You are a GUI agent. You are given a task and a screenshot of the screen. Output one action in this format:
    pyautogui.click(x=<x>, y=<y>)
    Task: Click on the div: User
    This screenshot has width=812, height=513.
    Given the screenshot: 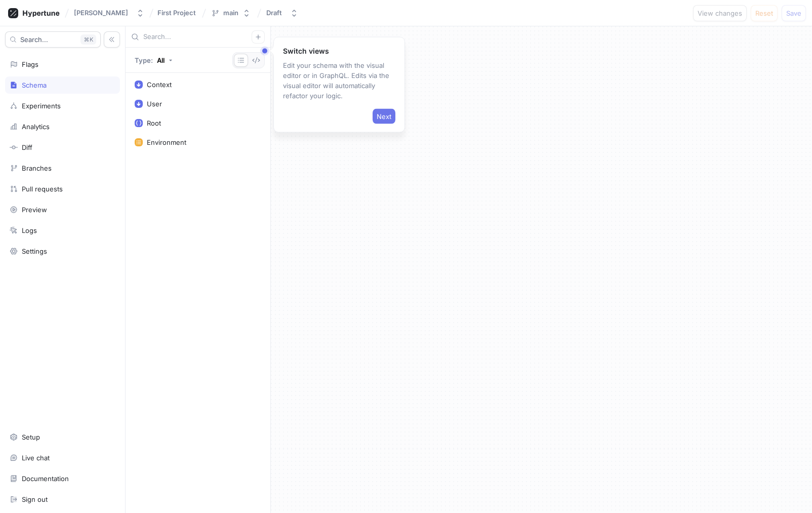 What is the action you would take?
    pyautogui.click(x=154, y=104)
    